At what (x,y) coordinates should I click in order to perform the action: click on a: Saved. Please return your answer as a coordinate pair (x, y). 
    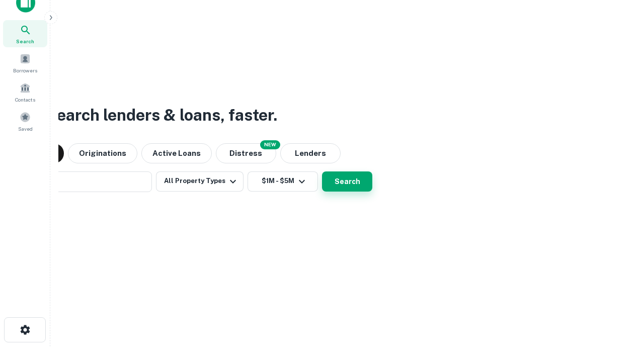
    Looking at the image, I should click on (25, 121).